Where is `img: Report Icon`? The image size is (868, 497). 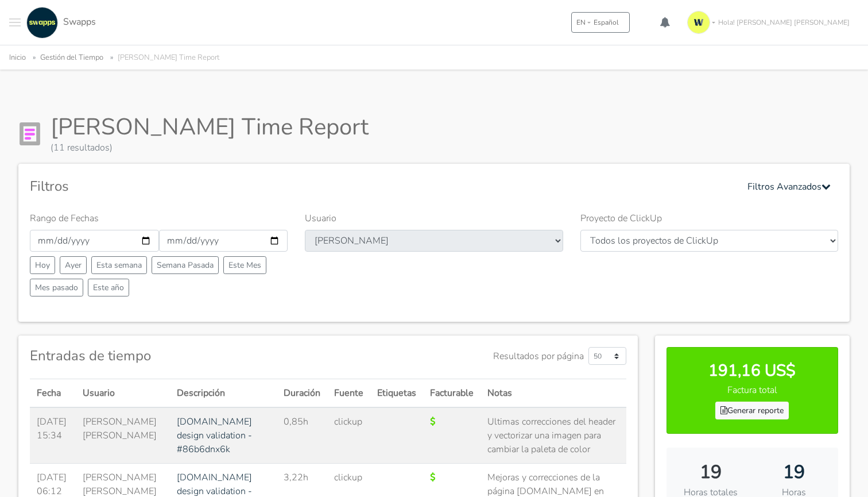
img: Report Icon is located at coordinates (30, 134).